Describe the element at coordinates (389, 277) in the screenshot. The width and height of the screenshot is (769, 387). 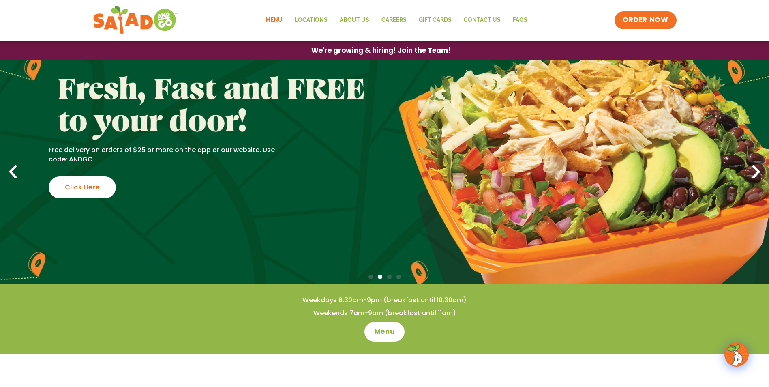
I see `span: Go to slide 3` at that location.